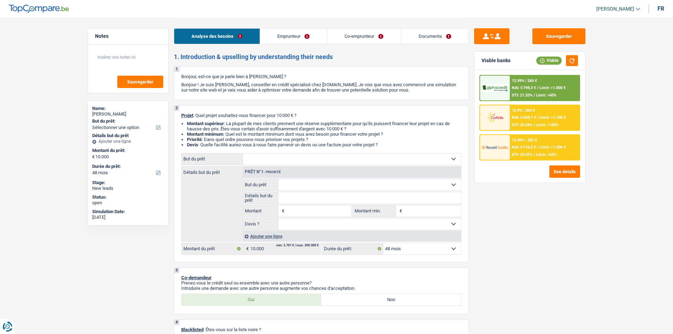  What do you see at coordinates (525, 81) in the screenshot?
I see `div: 12.99% | 265 €` at bounding box center [525, 81].